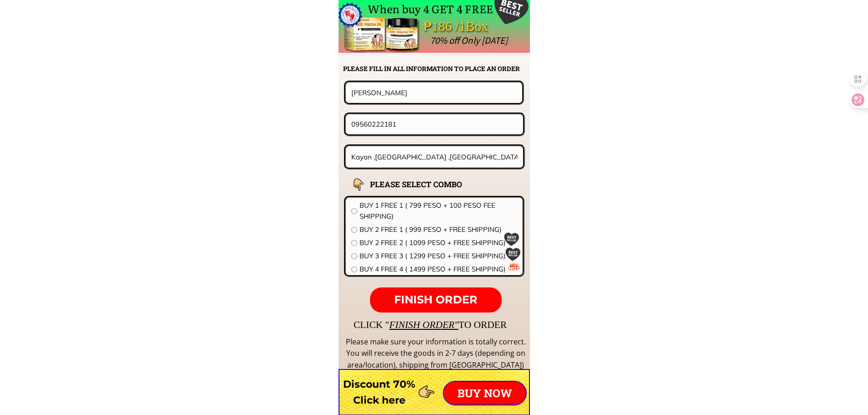 The width and height of the screenshot is (868, 415). What do you see at coordinates (563, 325) in the screenshot?
I see `div: CLICK " TO ORDER` at bounding box center [563, 325].